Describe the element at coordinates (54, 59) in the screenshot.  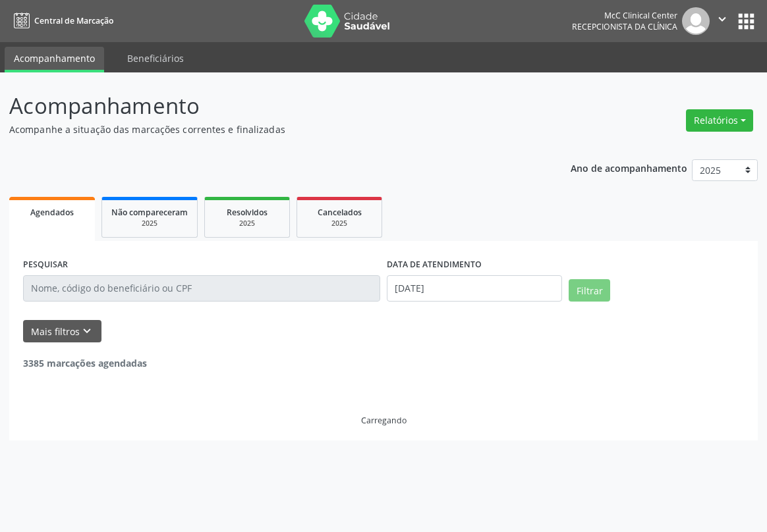
I see `a: Acompanhamento` at that location.